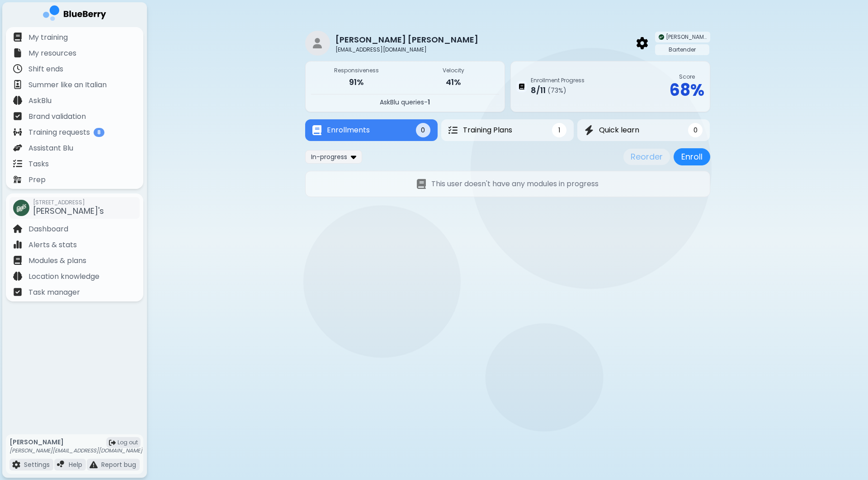  What do you see at coordinates (50, 149) in the screenshot?
I see `p: Assistant Blu` at bounding box center [50, 149].